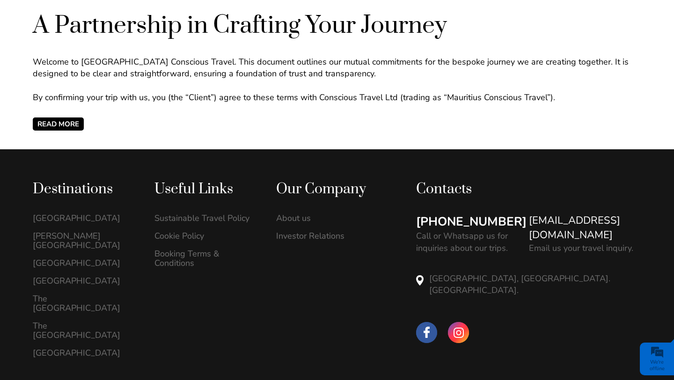 This screenshot has height=380, width=674. What do you see at coordinates (327, 189) in the screenshot?
I see `div: Our Company` at bounding box center [327, 189].